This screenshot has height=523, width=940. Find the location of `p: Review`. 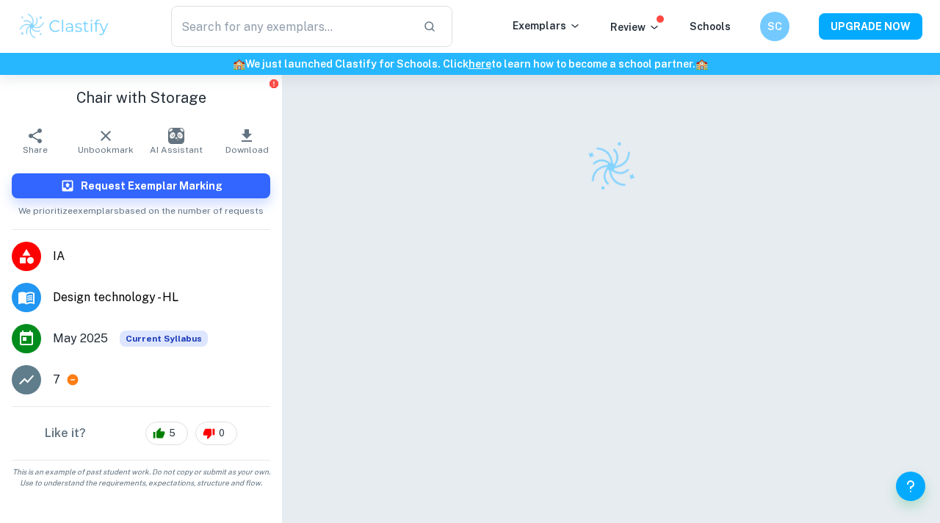

p: Review is located at coordinates (635, 27).